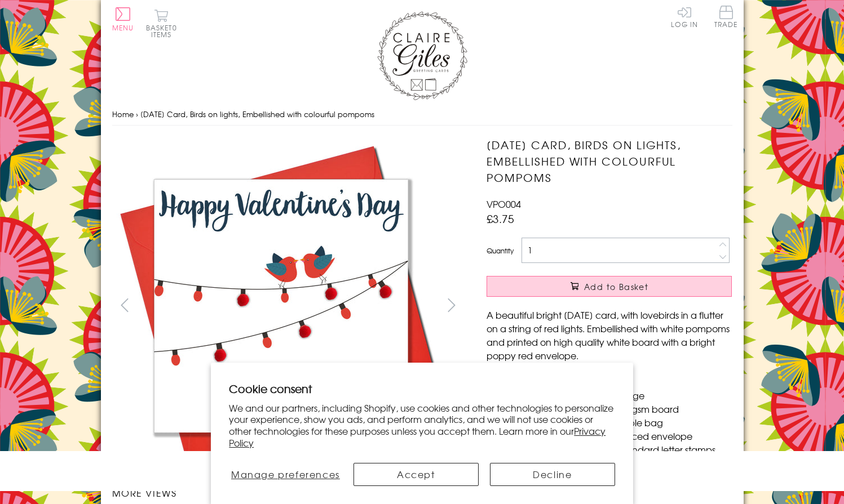  I want to click on button: Accept, so click(416, 474).